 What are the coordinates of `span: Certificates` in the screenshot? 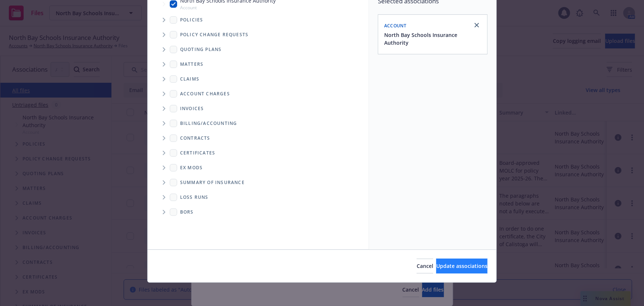 It's located at (197, 153).